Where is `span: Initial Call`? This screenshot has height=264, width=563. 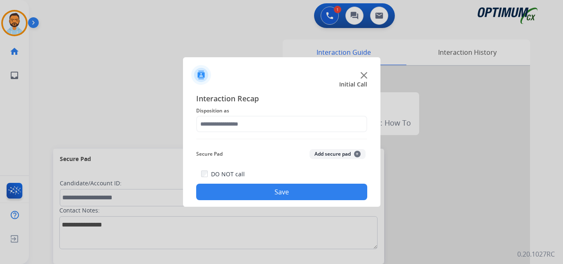 span: Initial Call is located at coordinates (353, 84).